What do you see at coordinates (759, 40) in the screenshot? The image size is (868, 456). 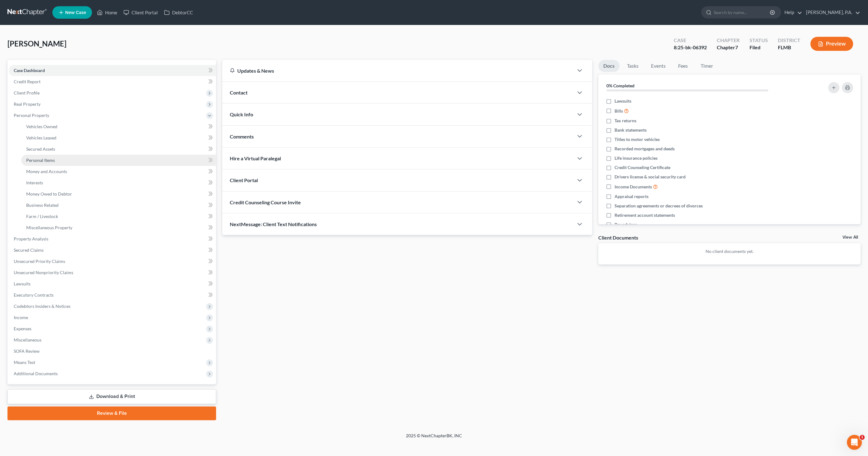 I see `div: Status` at bounding box center [759, 40].